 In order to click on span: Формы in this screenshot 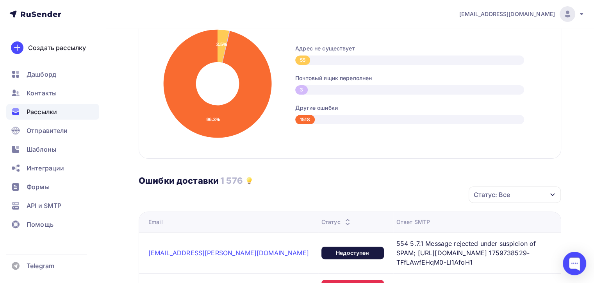, I will do `click(38, 187)`.